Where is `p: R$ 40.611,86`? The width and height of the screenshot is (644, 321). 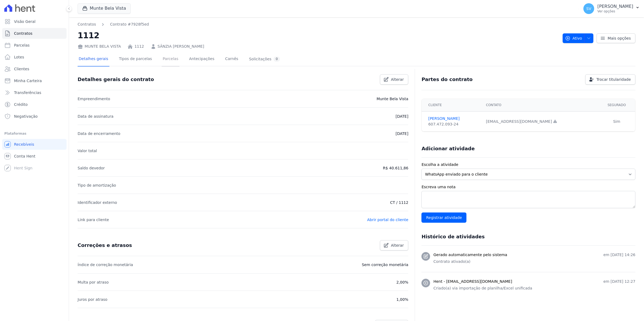
p: R$ 40.611,86 is located at coordinates (396, 168).